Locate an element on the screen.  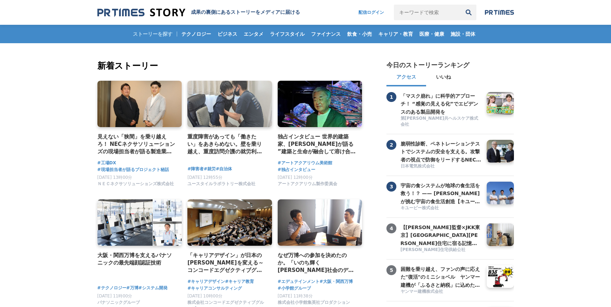
a: #現場担当者が語るプロジェクト秘話 is located at coordinates (133, 170).